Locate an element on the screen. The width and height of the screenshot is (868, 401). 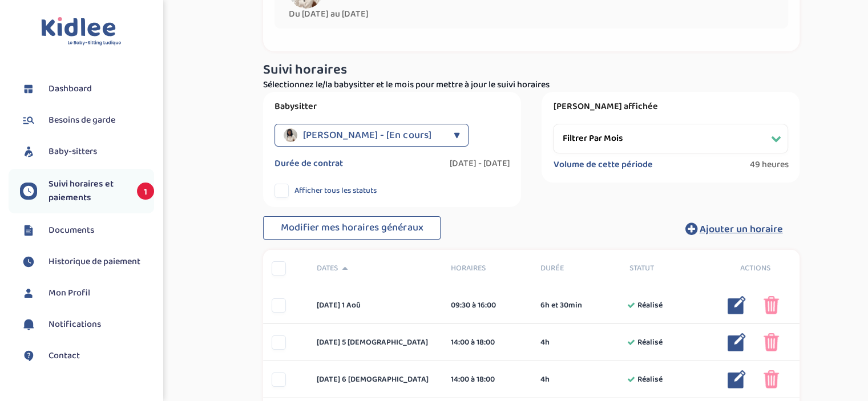
span: Afficher tous les statuts is located at coordinates (336, 191).